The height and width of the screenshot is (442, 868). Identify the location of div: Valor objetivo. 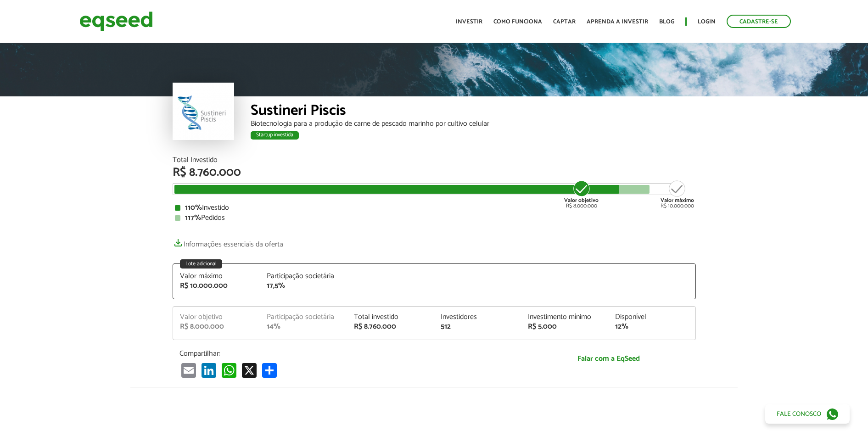
(216, 317).